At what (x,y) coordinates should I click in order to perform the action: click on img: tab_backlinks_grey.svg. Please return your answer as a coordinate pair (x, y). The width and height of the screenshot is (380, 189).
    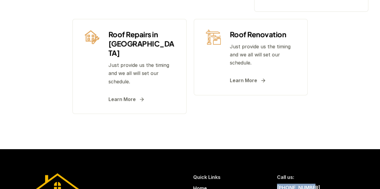
    Looking at the image, I should click on (238, 37).